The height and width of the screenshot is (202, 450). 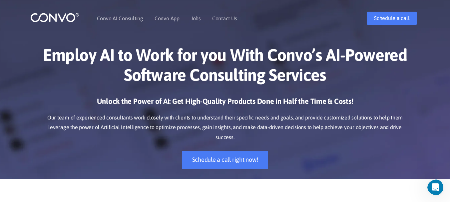 I want to click on a: Convo App, so click(x=167, y=18).